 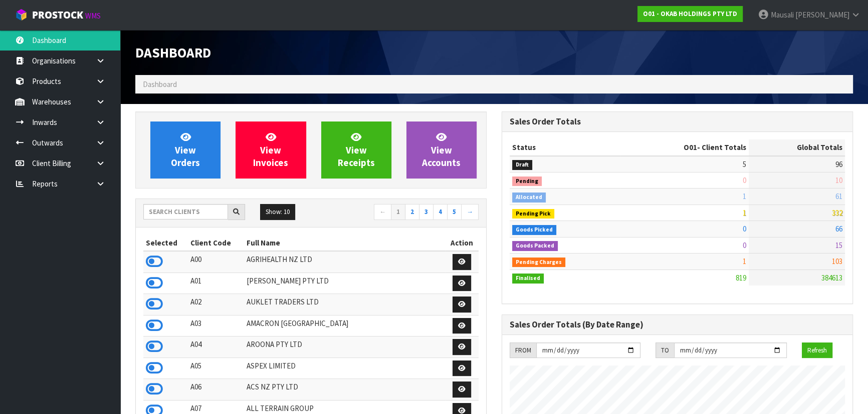 What do you see at coordinates (533, 214) in the screenshot?
I see `span: Pending Pick` at bounding box center [533, 214].